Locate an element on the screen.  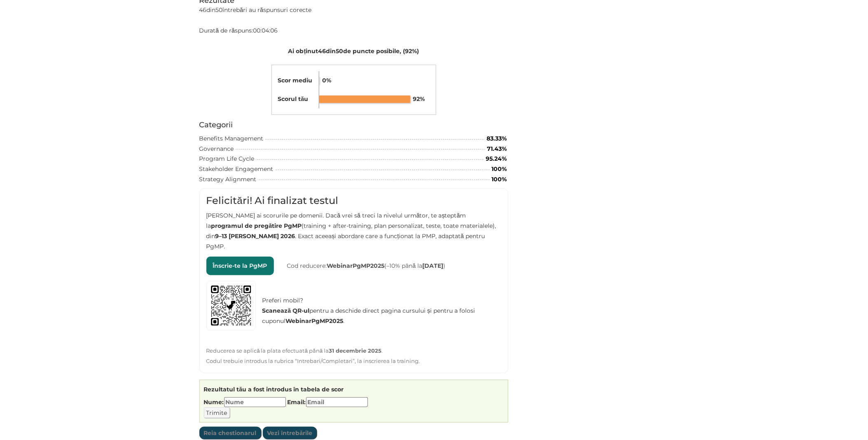
span: Benefits Management is located at coordinates (232, 138).